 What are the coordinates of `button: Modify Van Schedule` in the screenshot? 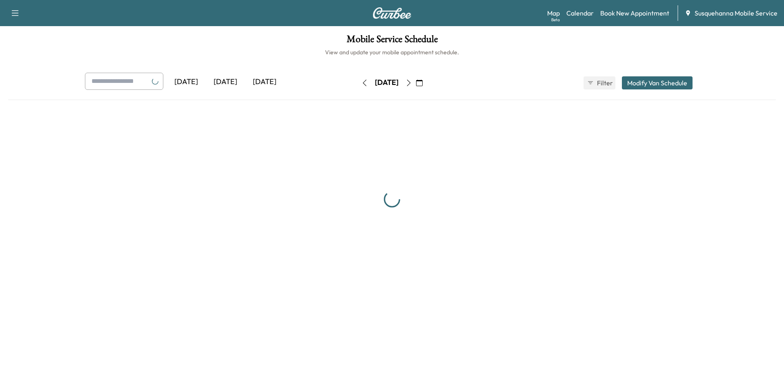 It's located at (657, 83).